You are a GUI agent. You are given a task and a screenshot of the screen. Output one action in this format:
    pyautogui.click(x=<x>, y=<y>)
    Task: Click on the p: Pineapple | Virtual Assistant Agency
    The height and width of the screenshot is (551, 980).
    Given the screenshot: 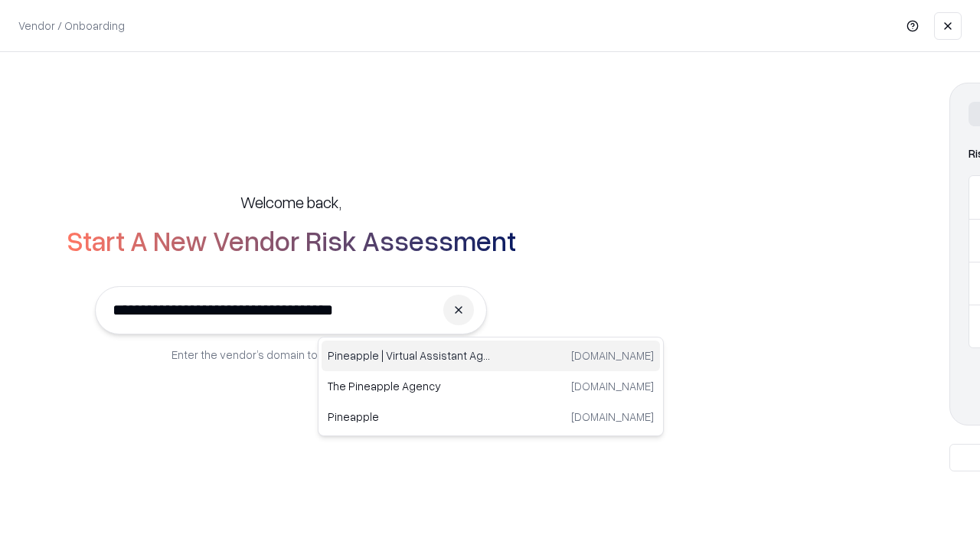 What is the action you would take?
    pyautogui.click(x=409, y=356)
    